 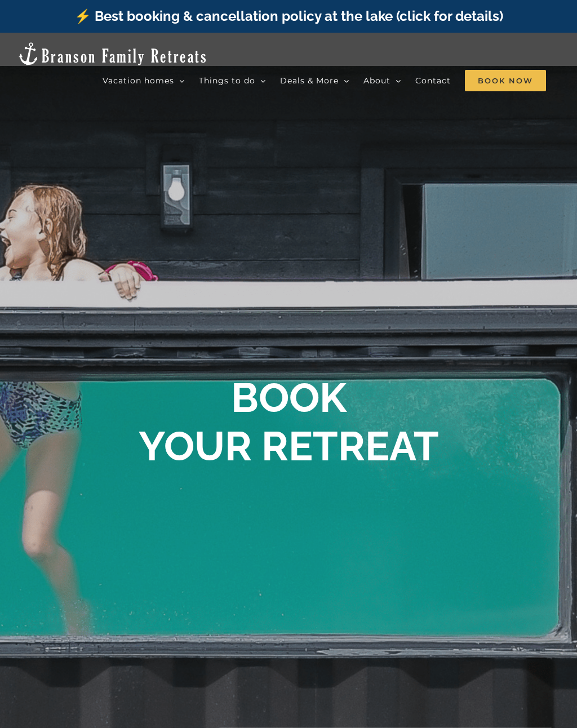 I want to click on span: Vacation homes, so click(x=138, y=80).